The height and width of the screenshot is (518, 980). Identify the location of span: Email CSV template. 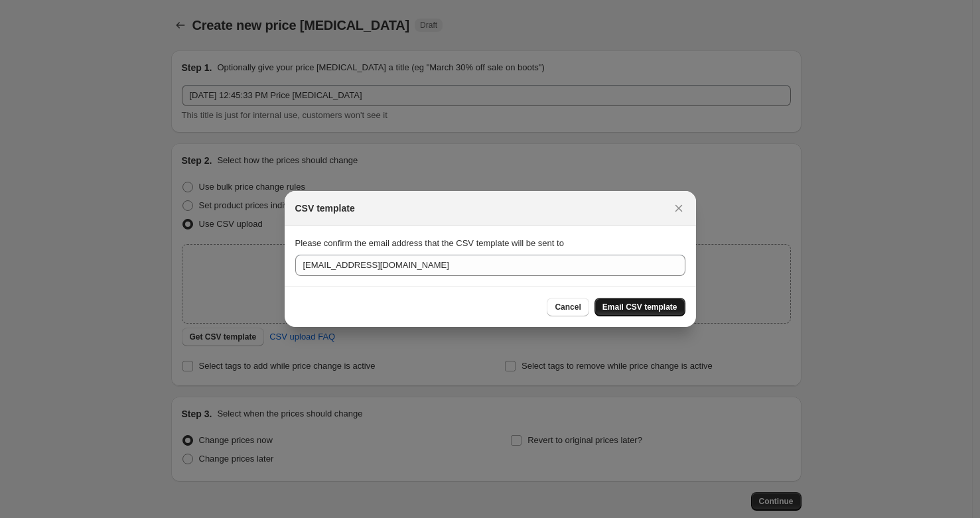
(640, 307).